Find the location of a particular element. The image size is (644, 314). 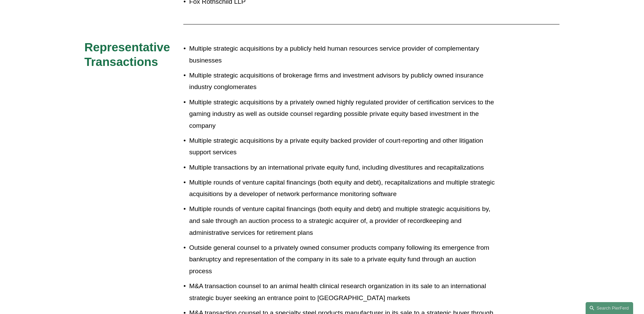

a: Search this site is located at coordinates (609, 308).